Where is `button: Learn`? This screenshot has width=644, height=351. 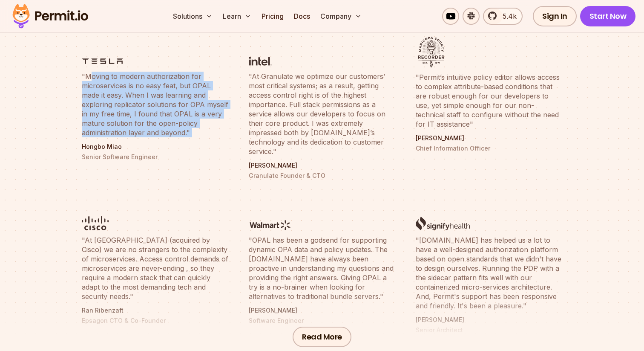
button: Learn is located at coordinates (237, 16).